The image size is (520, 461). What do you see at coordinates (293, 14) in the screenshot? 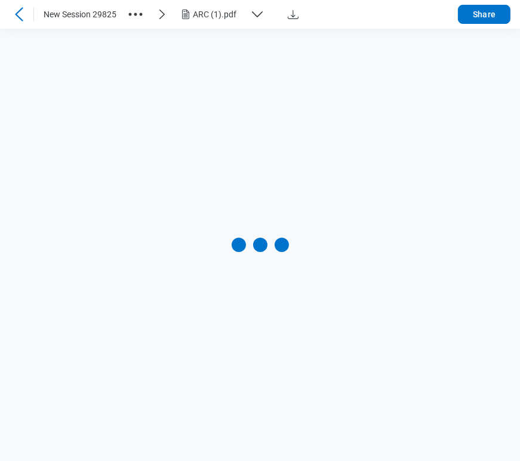
I see `button: Download` at bounding box center [293, 14].